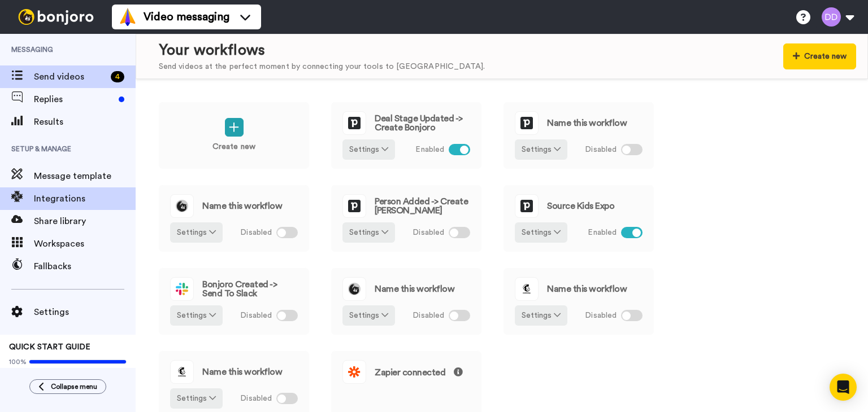  What do you see at coordinates (843, 387) in the screenshot?
I see `div: Open Intercom Messenger` at bounding box center [843, 387].